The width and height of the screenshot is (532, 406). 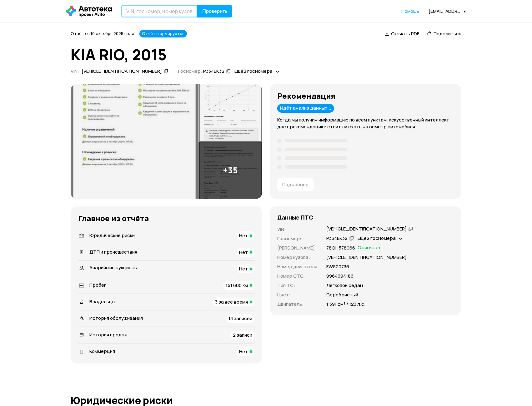 What do you see at coordinates (215, 12) in the screenshot?
I see `span: Проверить` at bounding box center [215, 12].